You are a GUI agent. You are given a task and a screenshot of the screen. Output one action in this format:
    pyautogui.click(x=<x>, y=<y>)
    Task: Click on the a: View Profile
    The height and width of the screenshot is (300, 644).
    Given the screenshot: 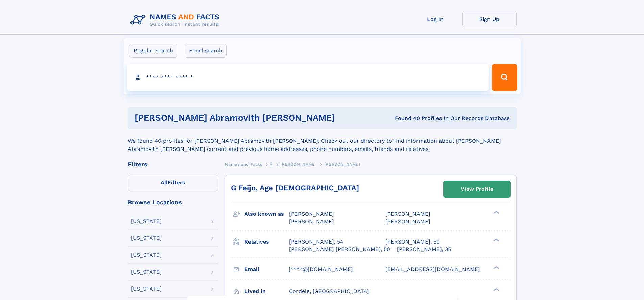 What is the action you would take?
    pyautogui.click(x=477, y=189)
    